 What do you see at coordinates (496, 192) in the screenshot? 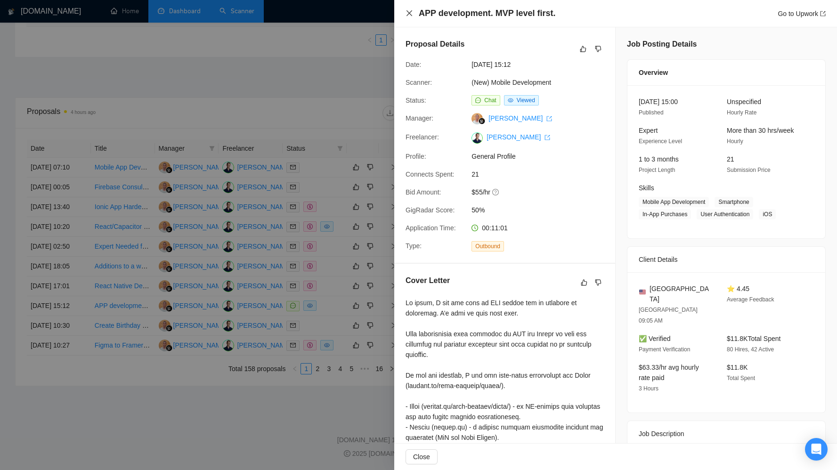
I see `span: question-circle` at bounding box center [496, 192].